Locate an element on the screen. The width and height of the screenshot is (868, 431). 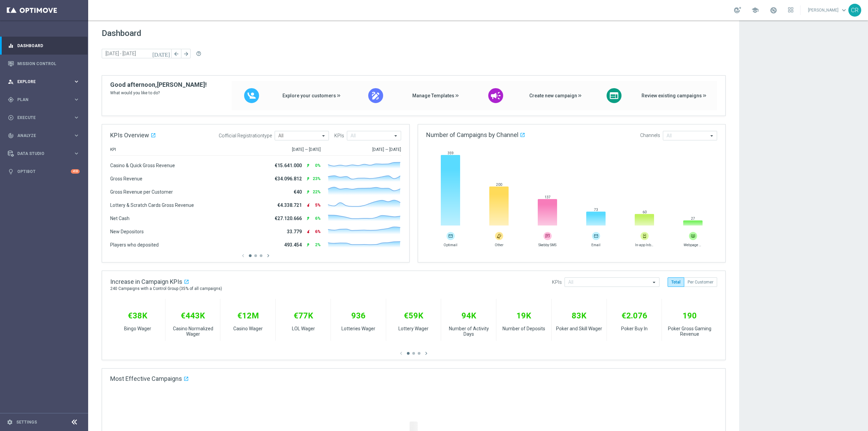
div: CR is located at coordinates (855, 10).